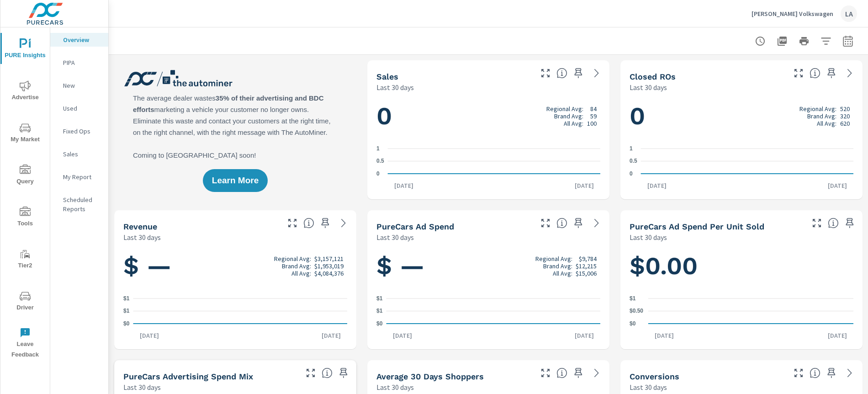  I want to click on button: "Export Report to PDF", so click(782, 41).